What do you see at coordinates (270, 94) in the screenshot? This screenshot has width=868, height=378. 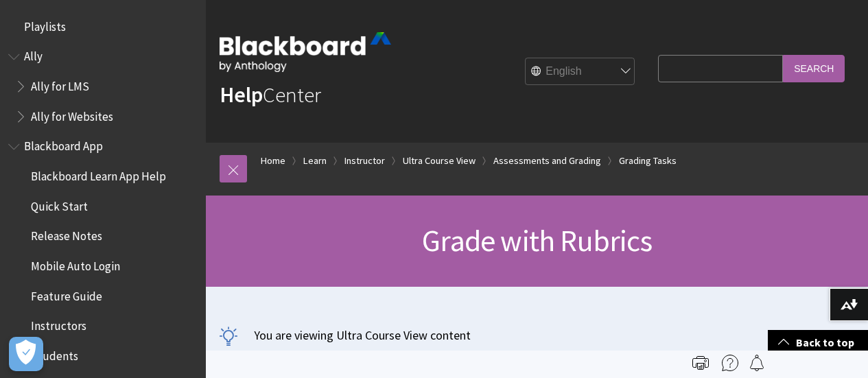 I see `a: HelpCenter` at bounding box center [270, 94].